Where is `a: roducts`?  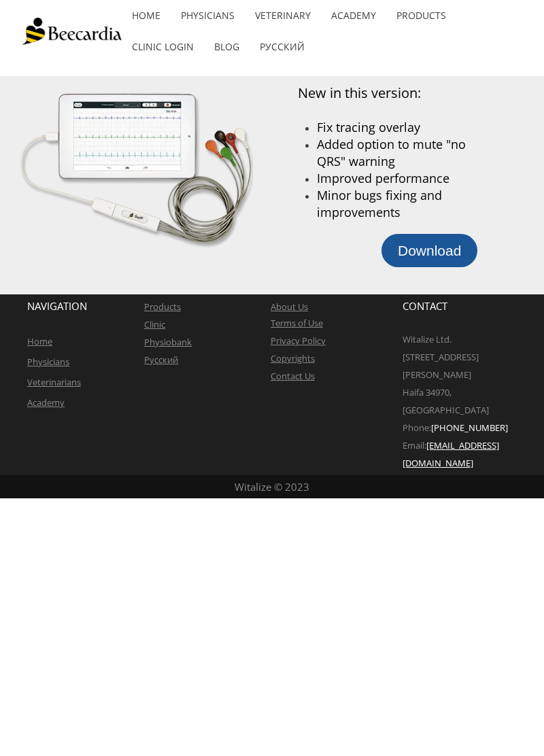
a: roducts is located at coordinates (166, 306).